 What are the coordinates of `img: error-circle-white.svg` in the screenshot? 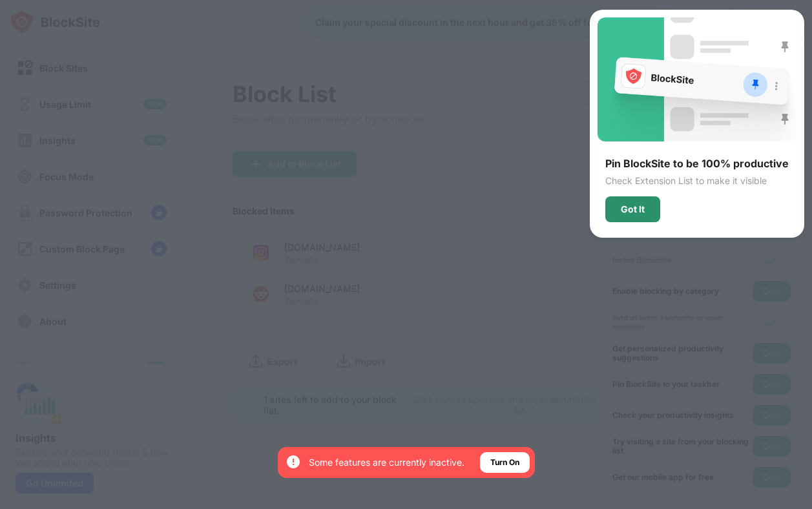 It's located at (293, 462).